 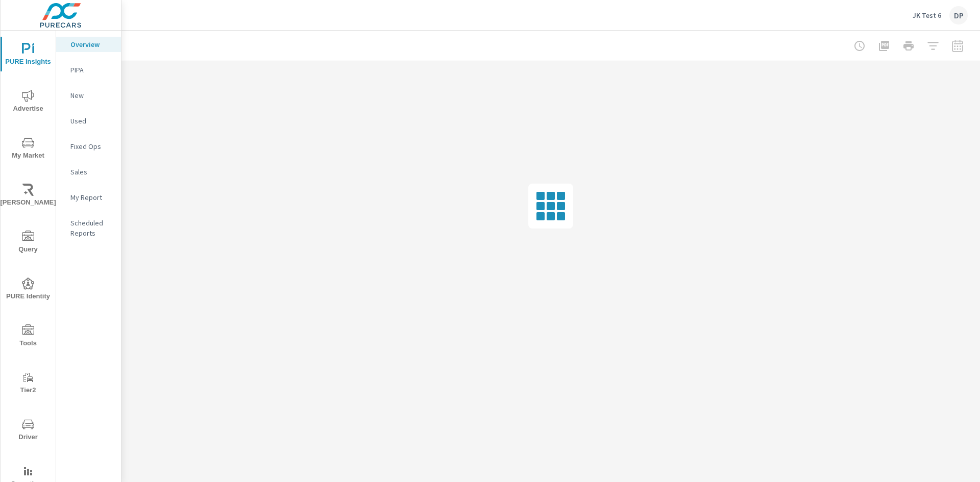 What do you see at coordinates (28, 290) in the screenshot?
I see `span: PURE Identity` at bounding box center [28, 290].